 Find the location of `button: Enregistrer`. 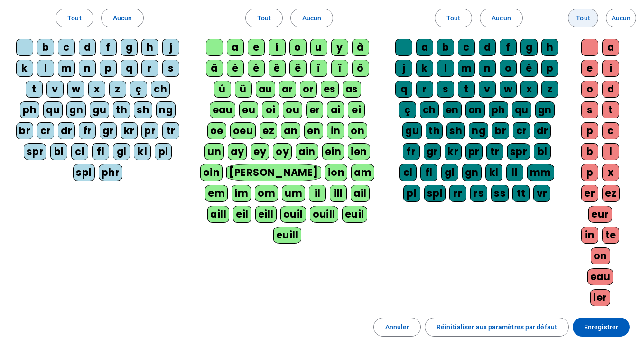

button: Enregistrer is located at coordinates (601, 327).